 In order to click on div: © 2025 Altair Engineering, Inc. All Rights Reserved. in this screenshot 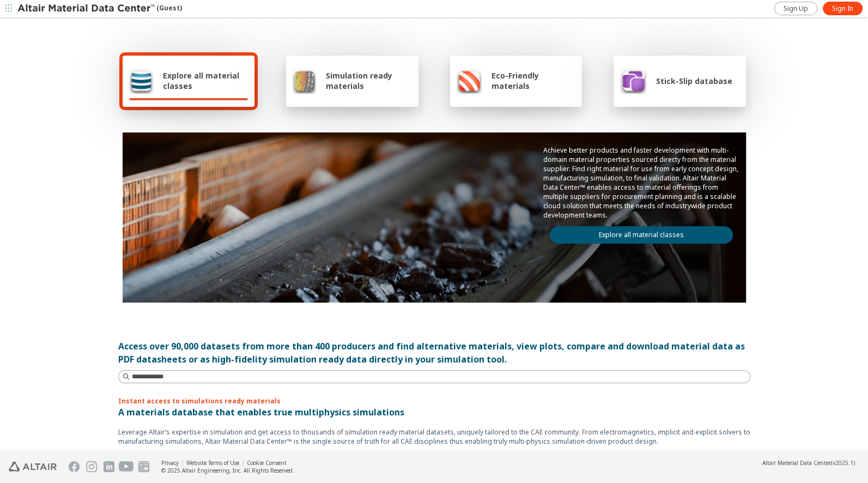, I will do `click(228, 470)`.